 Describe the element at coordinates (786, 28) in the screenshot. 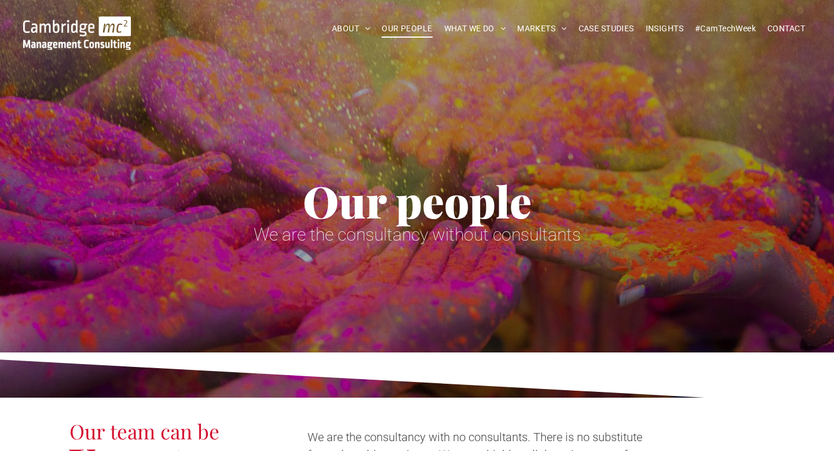

I see `a: CONTACT` at that location.